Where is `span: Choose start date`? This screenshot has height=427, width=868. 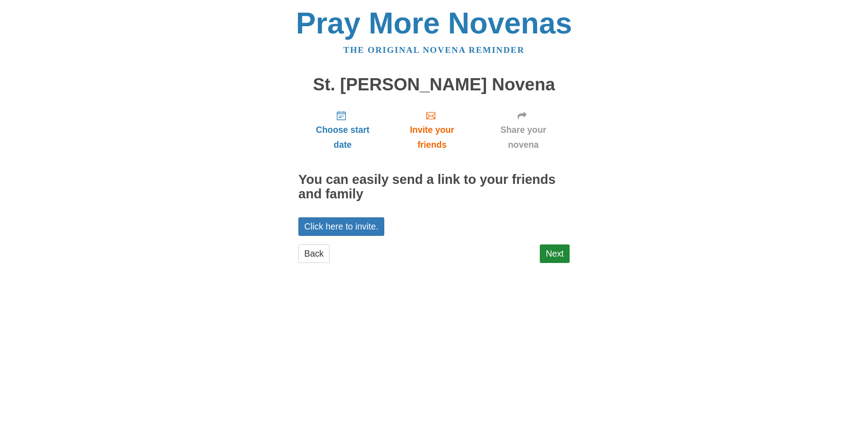
span: Choose start date is located at coordinates (343, 138).